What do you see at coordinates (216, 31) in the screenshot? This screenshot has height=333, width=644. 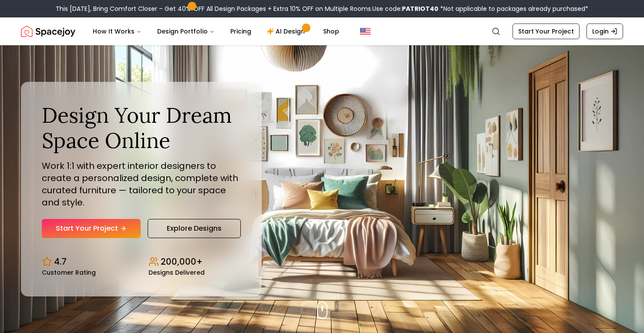 I see `nav: Main` at bounding box center [216, 31].